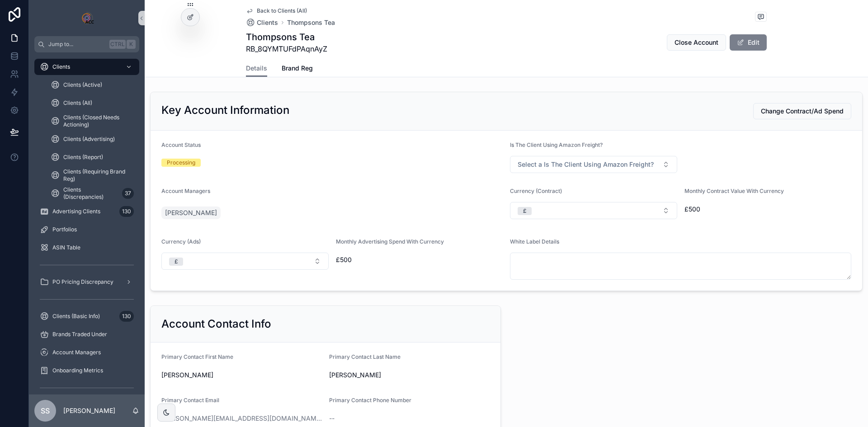 The image size is (868, 427). I want to click on span: Clients (All), so click(78, 103).